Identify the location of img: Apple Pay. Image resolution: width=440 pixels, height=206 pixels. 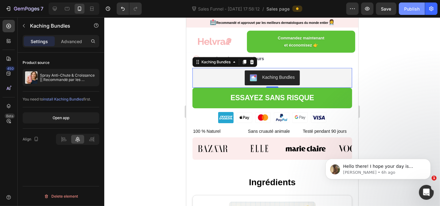
(58, 100).